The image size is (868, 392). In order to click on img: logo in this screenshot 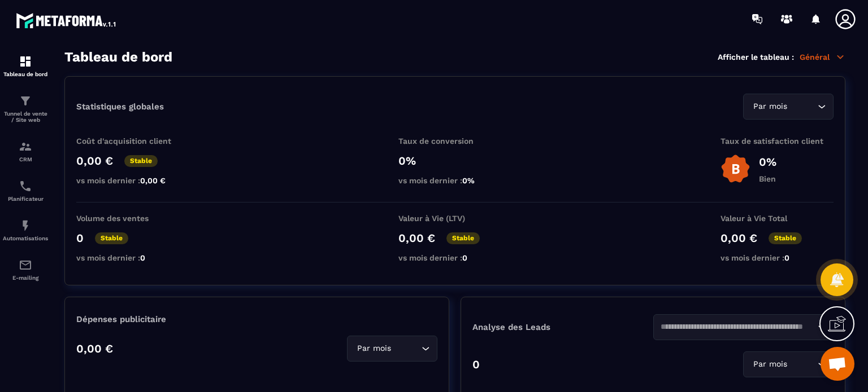, I will do `click(66, 20)`.